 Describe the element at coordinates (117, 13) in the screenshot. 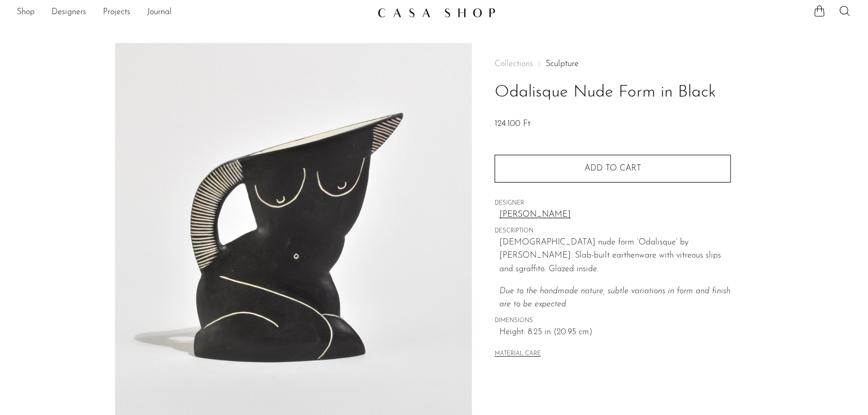

I see `a: Projects` at that location.